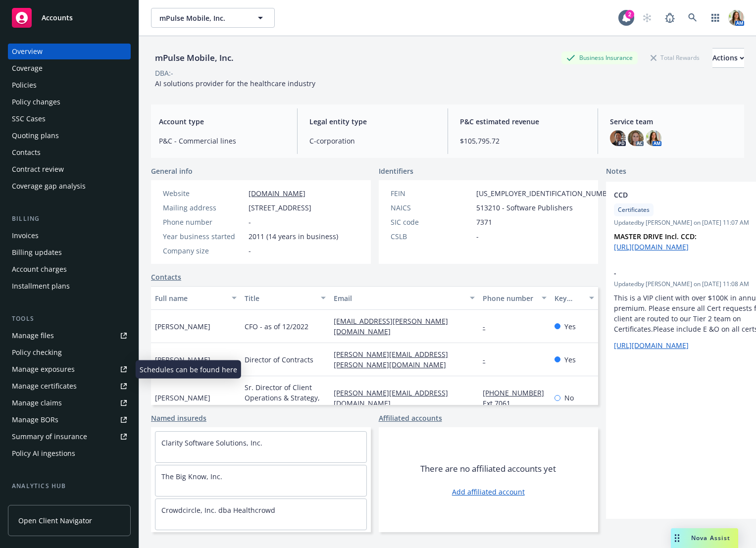 This screenshot has height=548, width=756. Describe the element at coordinates (705, 539) in the screenshot. I see `button: Nova Assist` at that location.